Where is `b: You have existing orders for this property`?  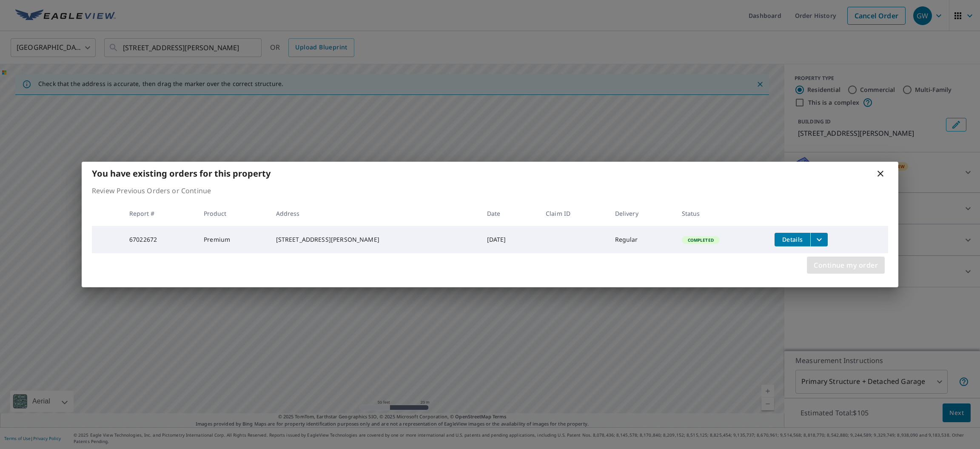 b: You have existing orders for this property is located at coordinates (182, 174).